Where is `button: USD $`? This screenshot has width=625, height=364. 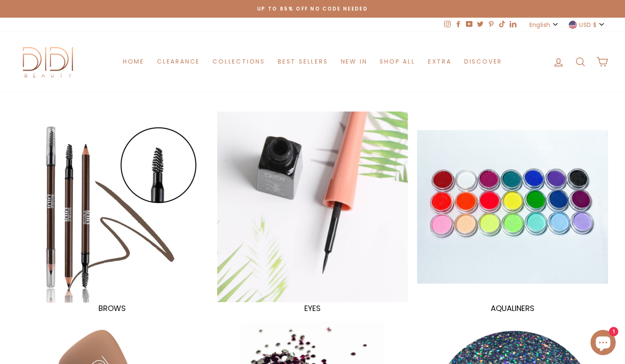
button: USD $ is located at coordinates (587, 24).